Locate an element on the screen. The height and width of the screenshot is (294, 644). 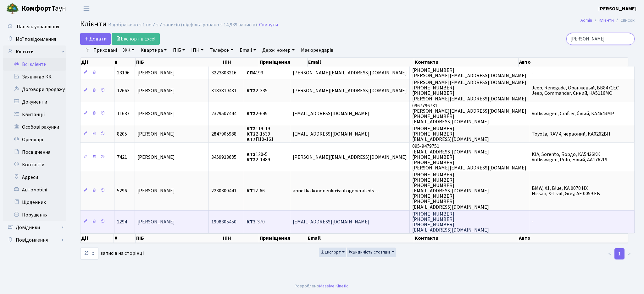
a: Держ. номер is located at coordinates (278, 50).